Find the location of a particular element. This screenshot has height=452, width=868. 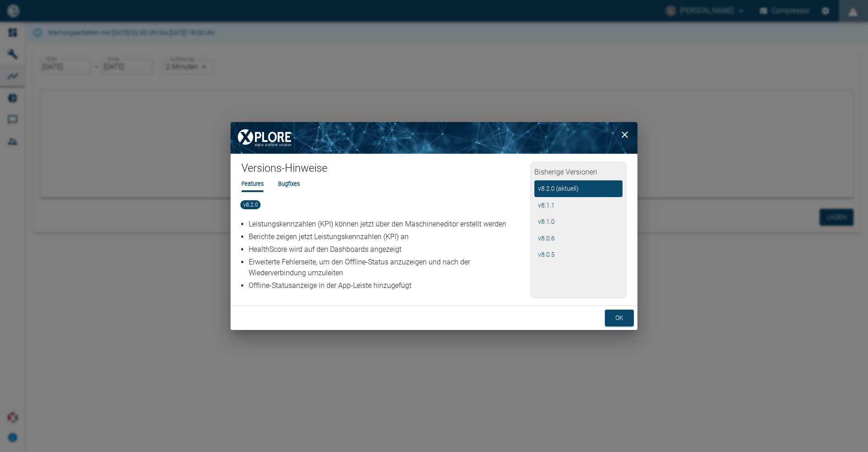

p: HealthScore wird auf den Dashboards angezeigt is located at coordinates (388, 249).